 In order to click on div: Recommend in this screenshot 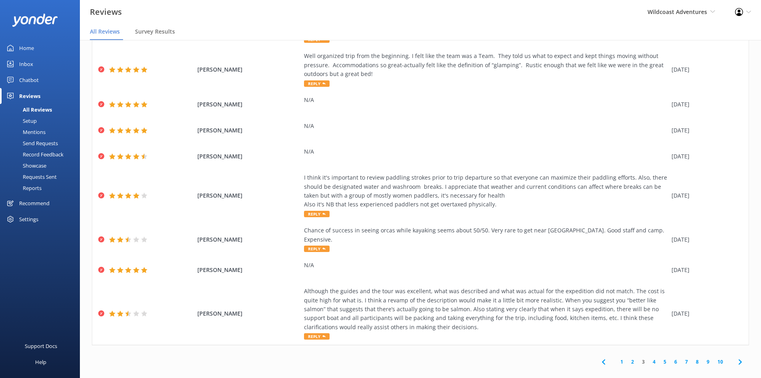, I will do `click(34, 203)`.